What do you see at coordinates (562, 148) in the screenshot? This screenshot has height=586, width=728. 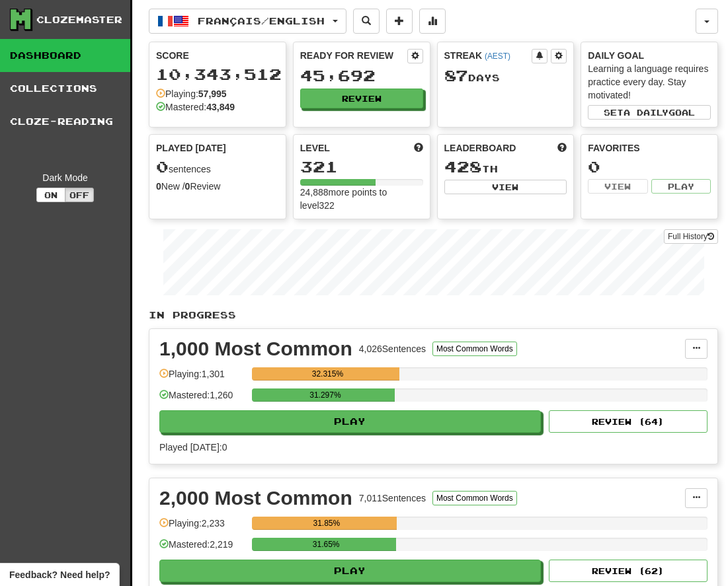 I see `span: This week in points, UTC` at bounding box center [562, 148].